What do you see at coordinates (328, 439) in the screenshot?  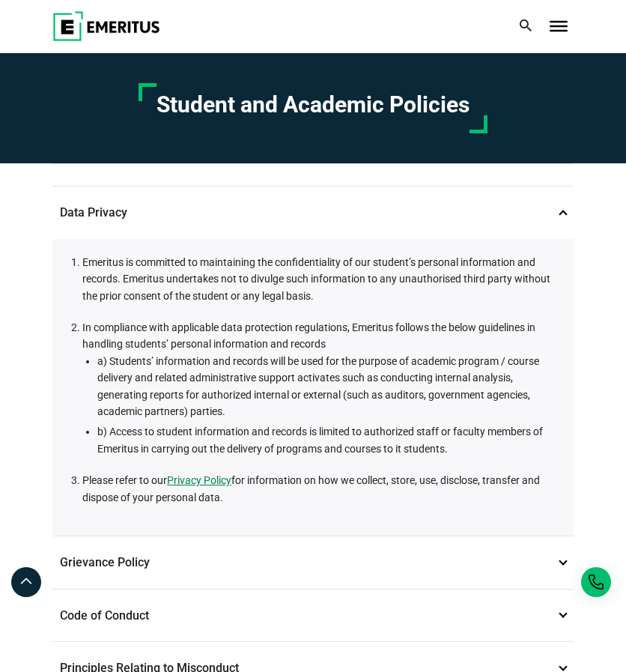 I see `li: b) Access to student information and records is limited to authorized staff or faculty members of...` at bounding box center [328, 439].